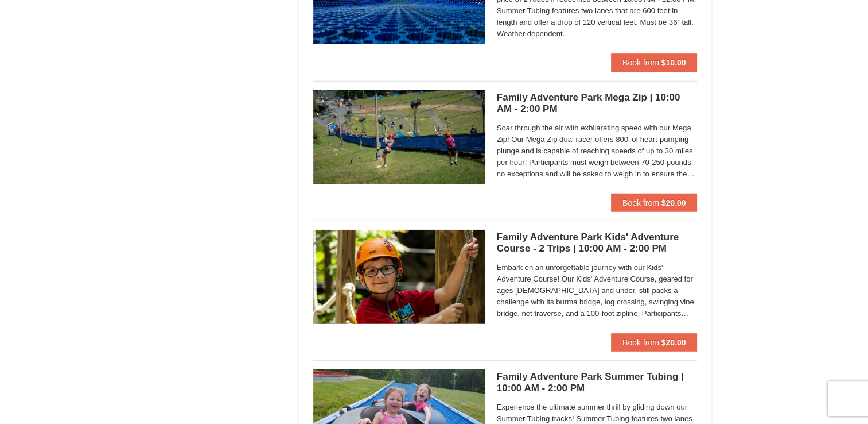 The width and height of the screenshot is (868, 424). I want to click on h5: Family Adventure Park Summer Tubing | 10:00 AM - 2:00 PM, so click(597, 382).